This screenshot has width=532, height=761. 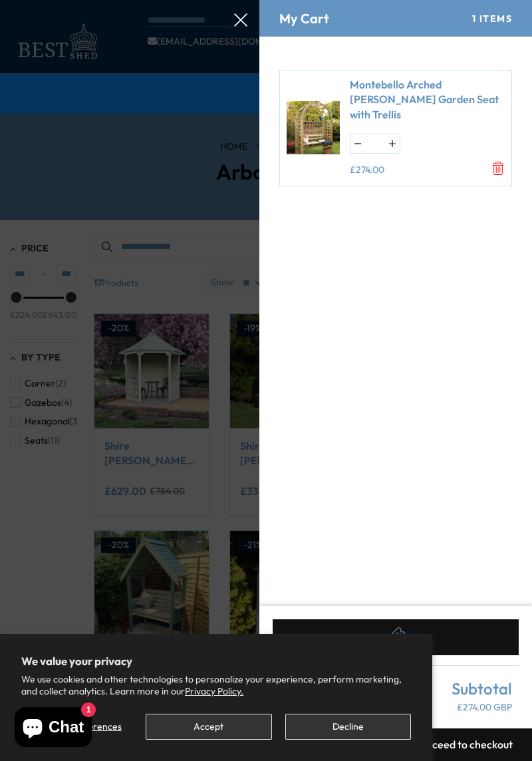 I want to click on button: Accept, so click(x=208, y=727).